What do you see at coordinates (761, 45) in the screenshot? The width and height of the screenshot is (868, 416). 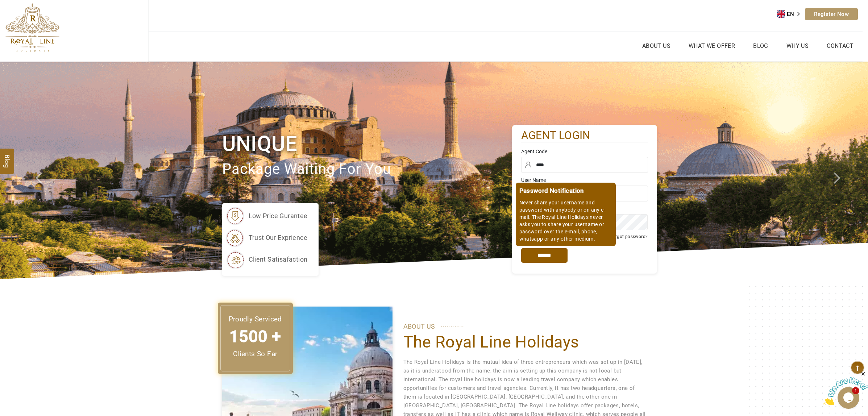 I see `a: Blog` at bounding box center [761, 45].